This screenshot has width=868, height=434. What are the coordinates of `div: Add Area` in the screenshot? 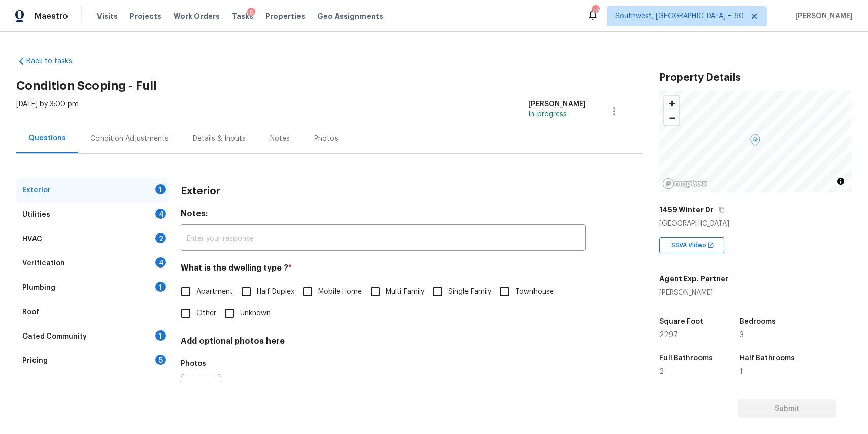 It's located at (93, 386).